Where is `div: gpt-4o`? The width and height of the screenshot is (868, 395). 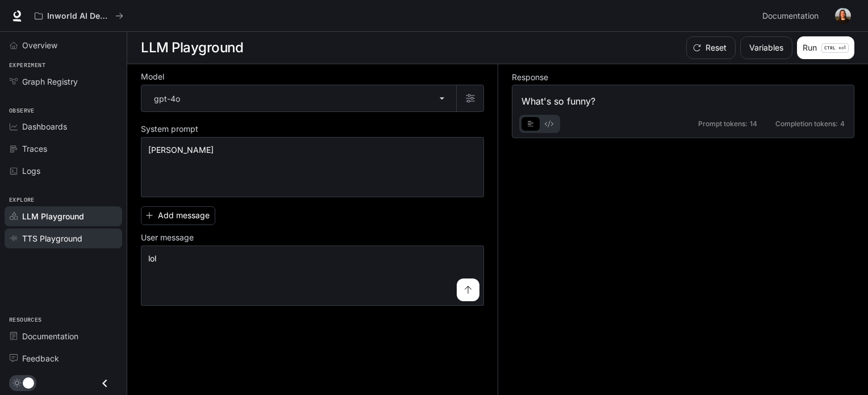
div: gpt-4o is located at coordinates (299, 99).